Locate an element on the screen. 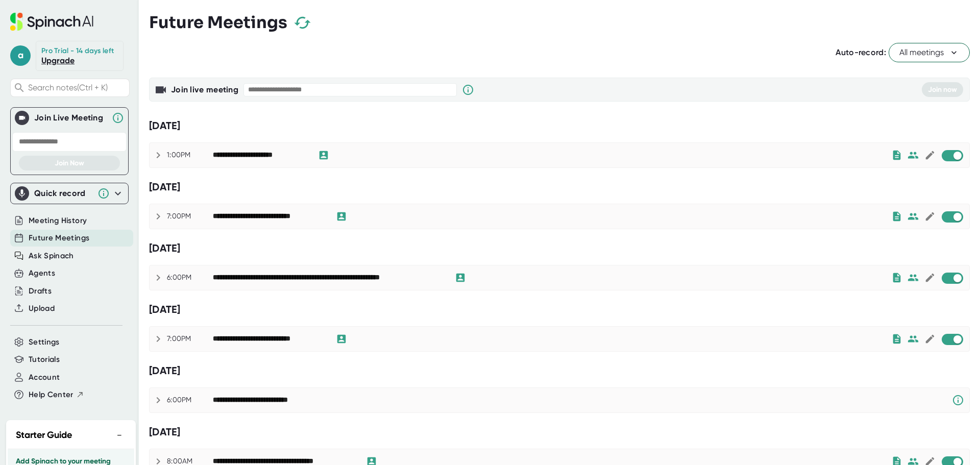 Image resolution: width=980 pixels, height=465 pixels. h2: Starter Guide is located at coordinates (44, 436).